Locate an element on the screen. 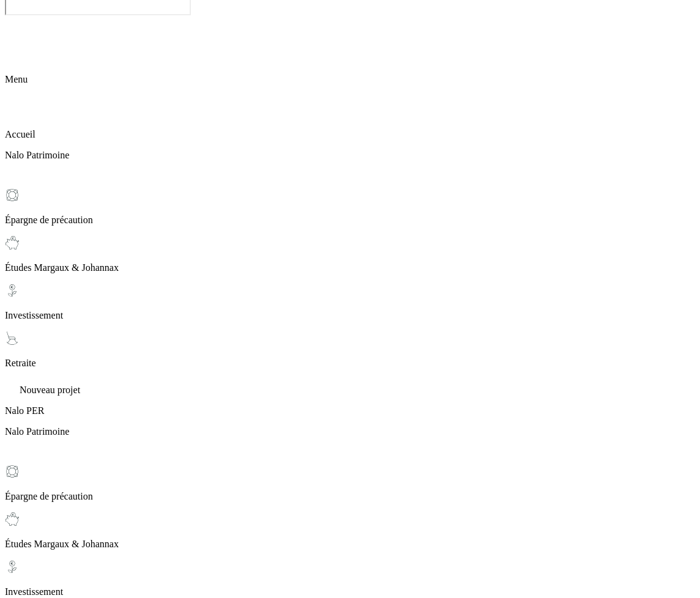 This screenshot has width=700, height=598. div: Accueil is located at coordinates (350, 121).